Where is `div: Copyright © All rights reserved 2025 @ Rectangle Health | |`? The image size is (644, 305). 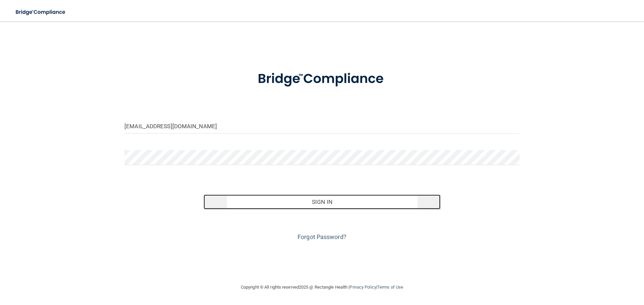
div: Copyright © All rights reserved 2025 @ Rectangle Health | | is located at coordinates (322, 287).